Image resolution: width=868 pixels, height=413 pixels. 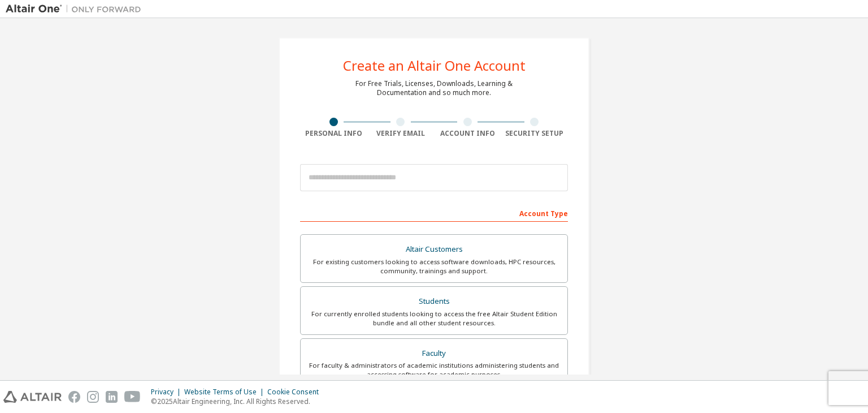 I want to click on div: Faculty, so click(x=434, y=353).